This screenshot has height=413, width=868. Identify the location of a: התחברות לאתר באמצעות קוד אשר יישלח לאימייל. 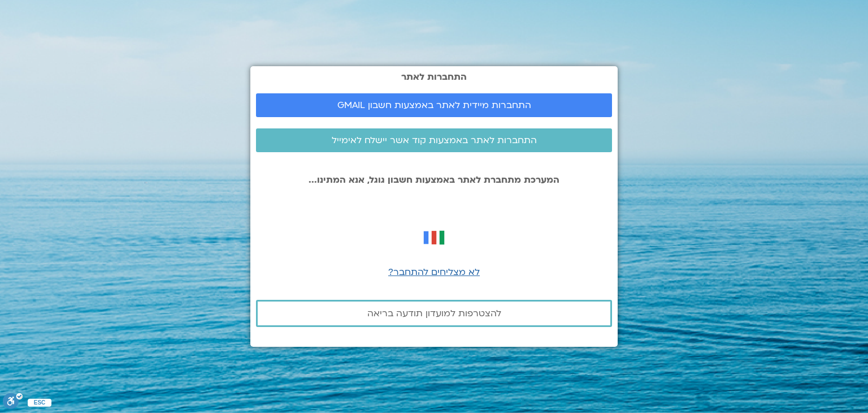
(434, 140).